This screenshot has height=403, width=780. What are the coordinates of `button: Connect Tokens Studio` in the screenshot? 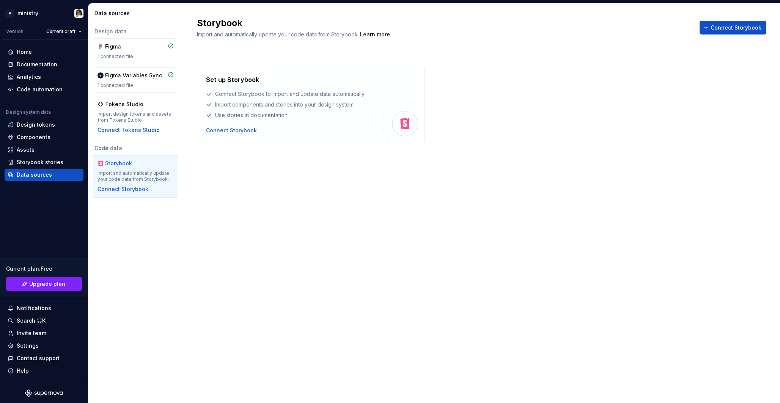 It's located at (129, 130).